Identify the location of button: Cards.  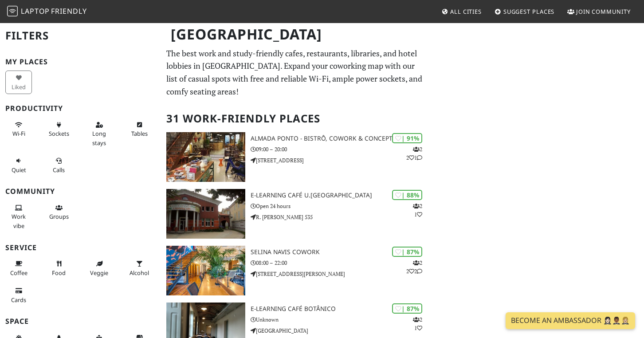
(19, 295).